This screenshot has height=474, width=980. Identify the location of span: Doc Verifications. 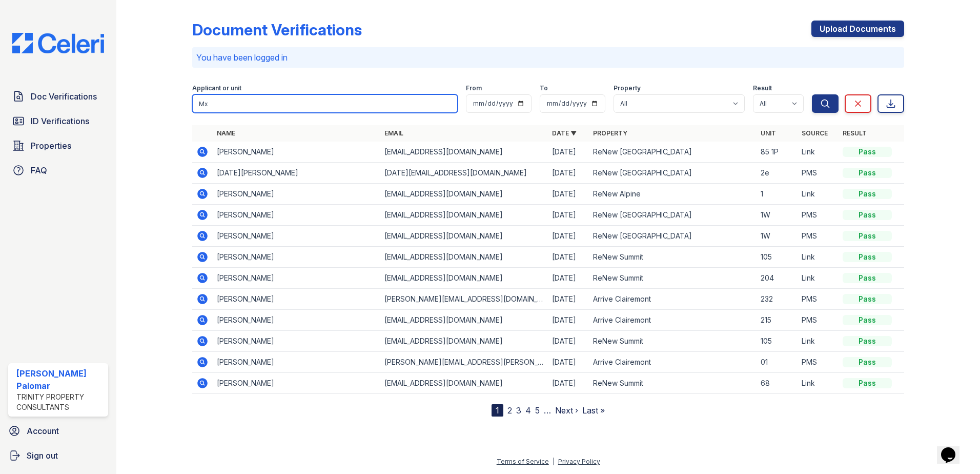
(64, 97).